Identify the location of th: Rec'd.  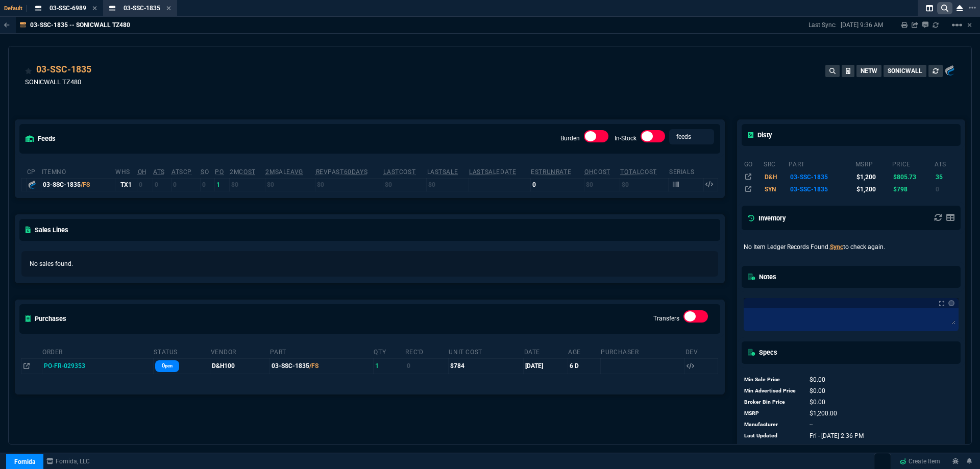
(426, 351).